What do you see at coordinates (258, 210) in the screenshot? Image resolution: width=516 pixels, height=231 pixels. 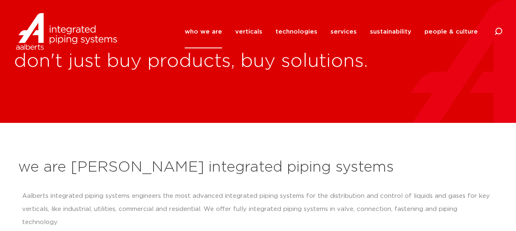 I see `p: Aalberts integrated piping systems engineers the most advanced integrated piping systems for the ...` at bounding box center [258, 210].